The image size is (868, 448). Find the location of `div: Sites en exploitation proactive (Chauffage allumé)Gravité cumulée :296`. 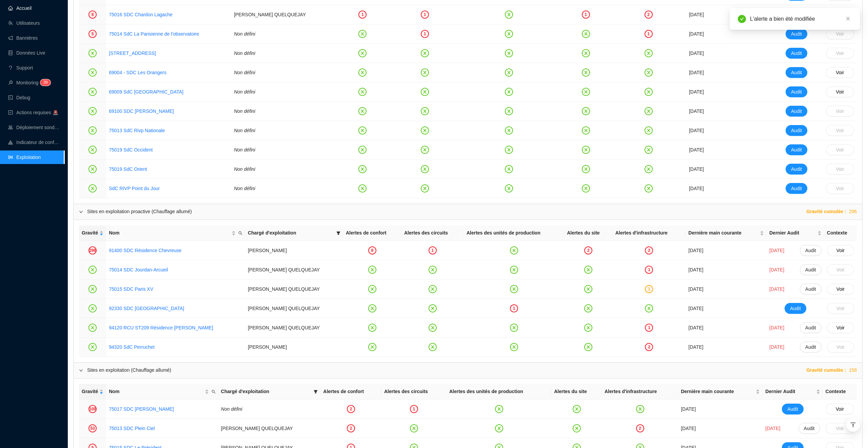

div: Sites en exploitation proactive (Chauffage allumé)Gravité cumulée :296 is located at coordinates (468, 212).